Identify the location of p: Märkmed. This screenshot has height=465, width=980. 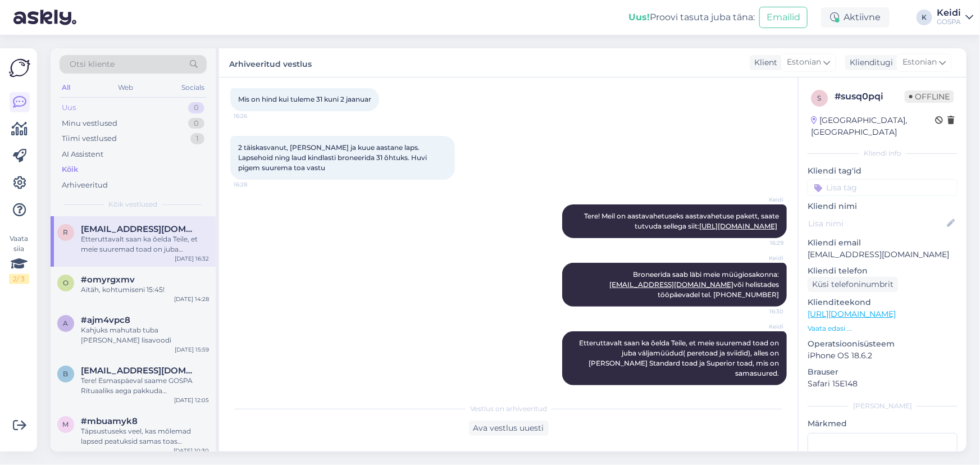
(882, 423).